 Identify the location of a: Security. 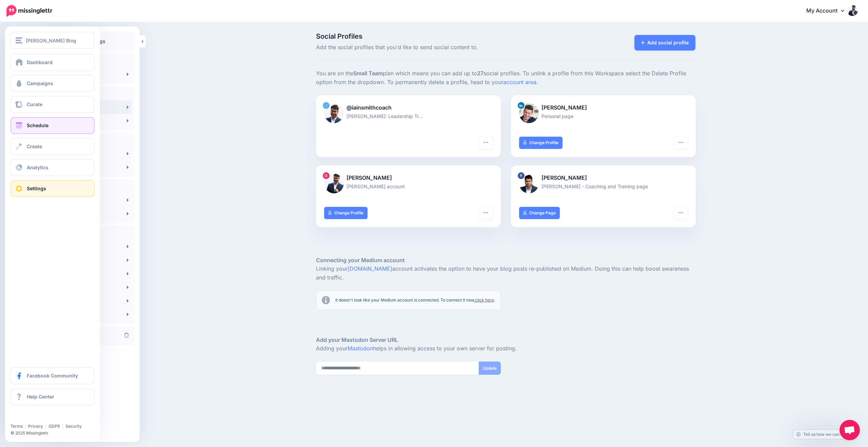
(73, 427).